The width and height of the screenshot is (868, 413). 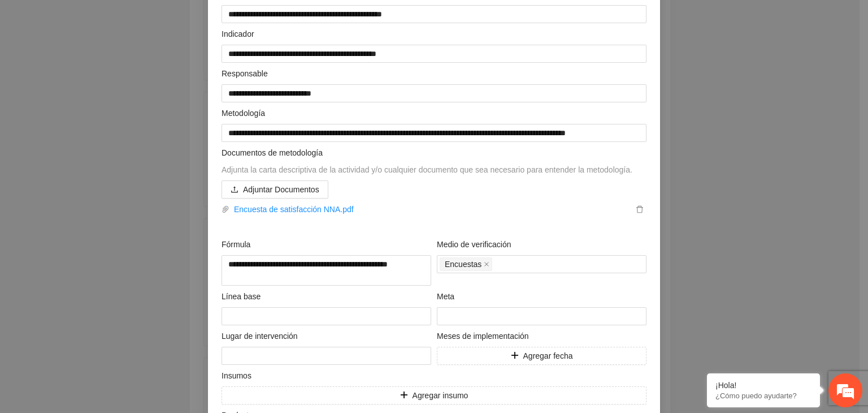 What do you see at coordinates (238, 375) in the screenshot?
I see `span: Insumos` at bounding box center [238, 375].